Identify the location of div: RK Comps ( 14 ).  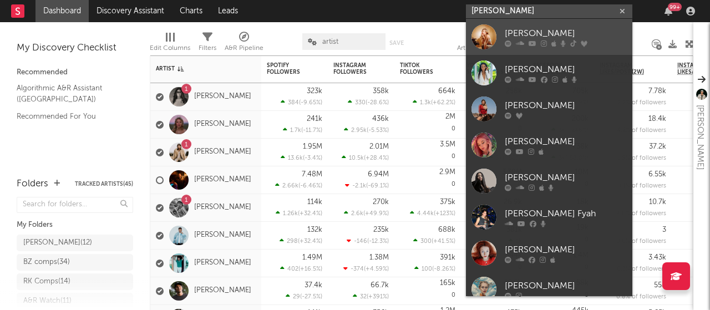
(47, 282).